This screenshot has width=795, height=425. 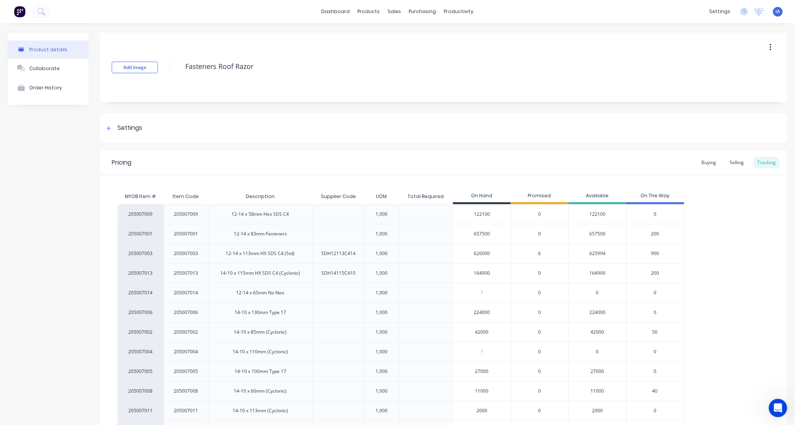 What do you see at coordinates (539, 196) in the screenshot?
I see `div: Promised` at bounding box center [539, 196].